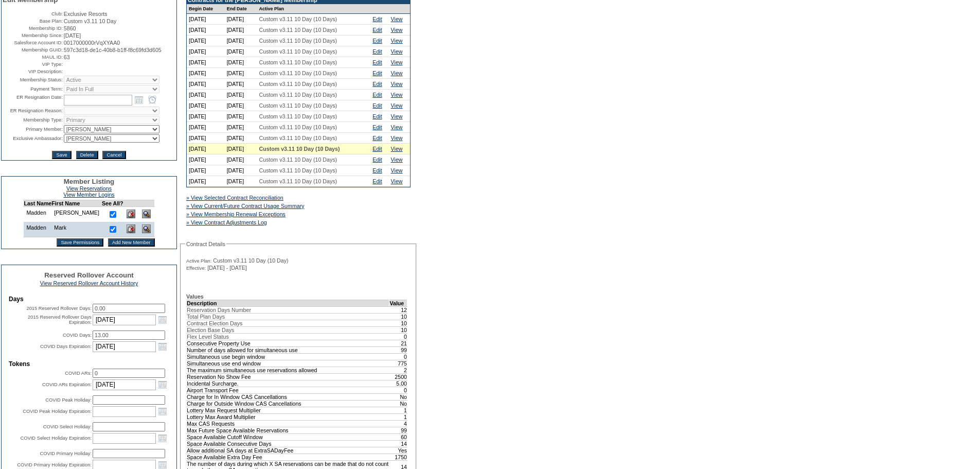 The height and width of the screenshot is (469, 980). Describe the element at coordinates (89, 181) in the screenshot. I see `span: Member Listing` at that location.